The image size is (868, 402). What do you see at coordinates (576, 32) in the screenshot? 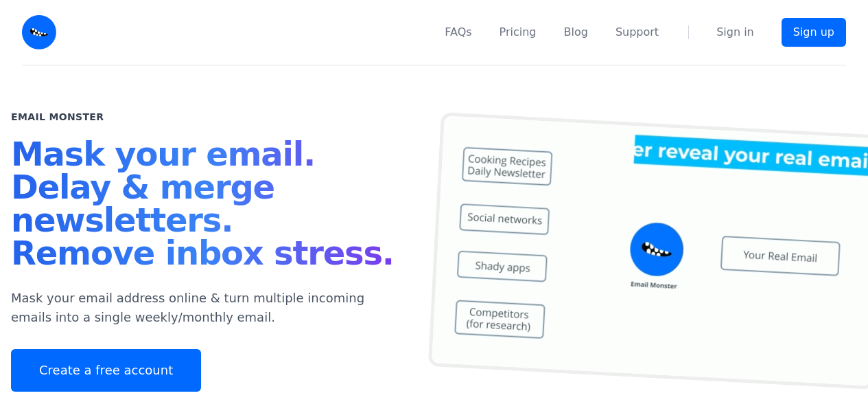
I see `a: Blog` at bounding box center [576, 32].